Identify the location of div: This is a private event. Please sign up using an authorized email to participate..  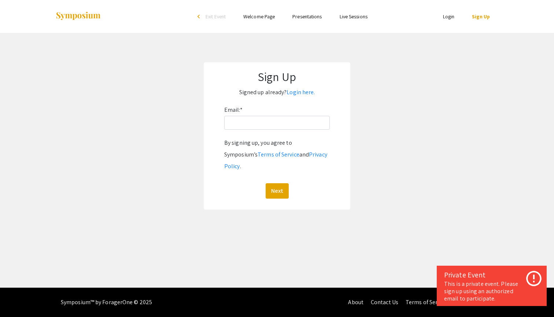
(492, 292).